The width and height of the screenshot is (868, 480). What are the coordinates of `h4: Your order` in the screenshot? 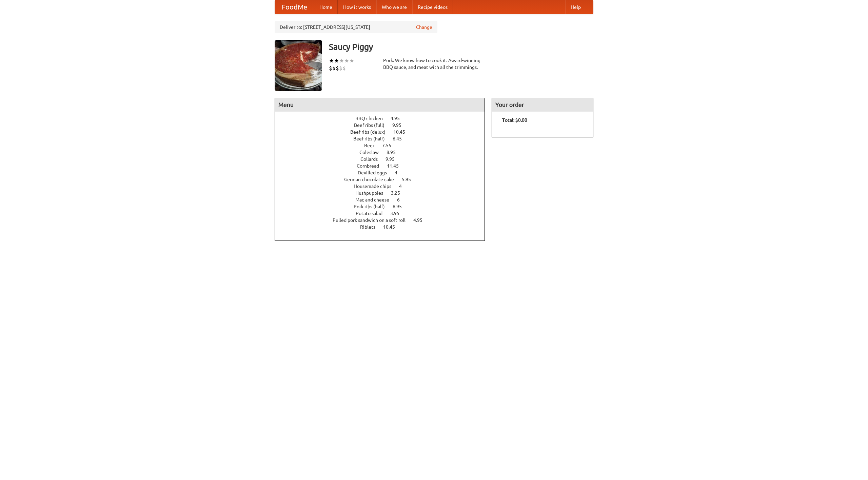 It's located at (543, 105).